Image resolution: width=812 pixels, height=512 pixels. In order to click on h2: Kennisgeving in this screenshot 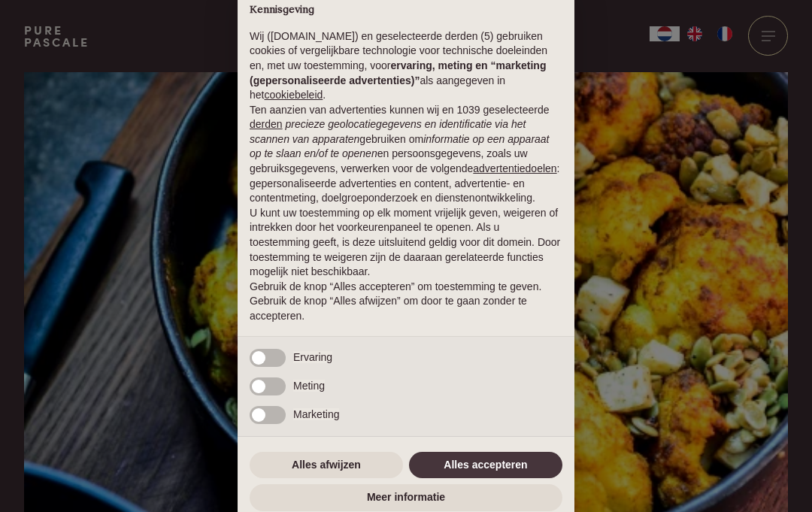, I will do `click(406, 11)`.